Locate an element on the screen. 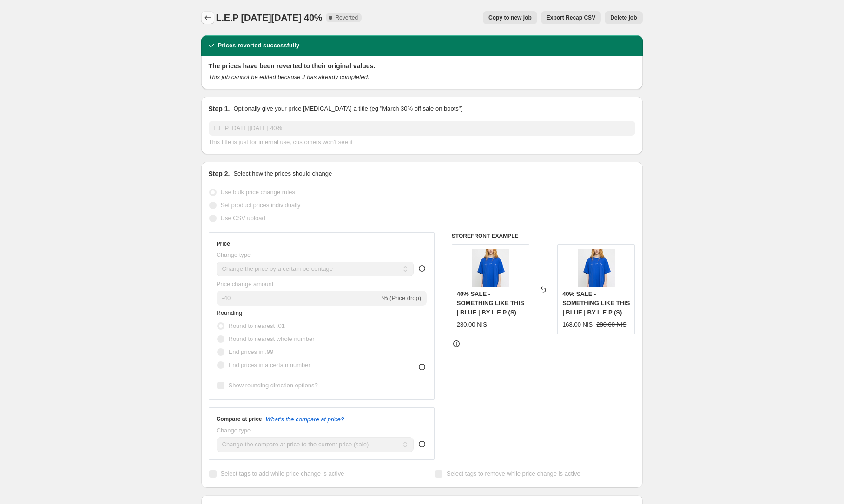 The width and height of the screenshot is (844, 504). span: Reverted is located at coordinates (346, 17).